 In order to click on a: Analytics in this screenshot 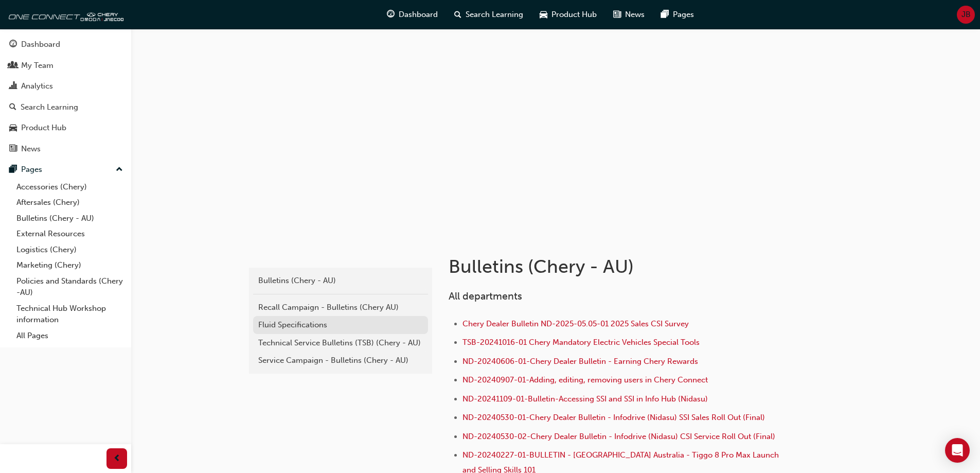, I will do `click(65, 86)`.